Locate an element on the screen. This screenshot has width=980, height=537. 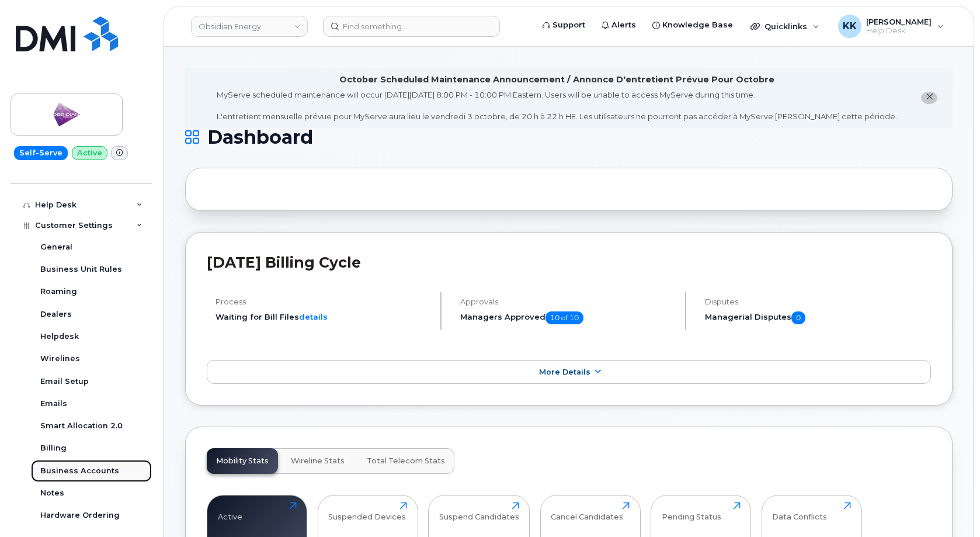
div: Suspend Candidates is located at coordinates (479, 511).